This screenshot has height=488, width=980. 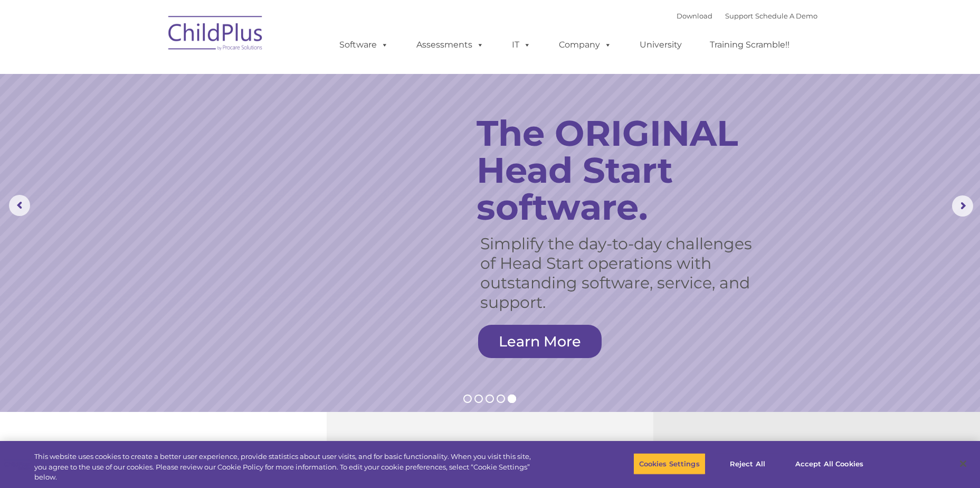 What do you see at coordinates (216, 35) in the screenshot?
I see `img: ChildPlus by Procare Solutions` at bounding box center [216, 35].